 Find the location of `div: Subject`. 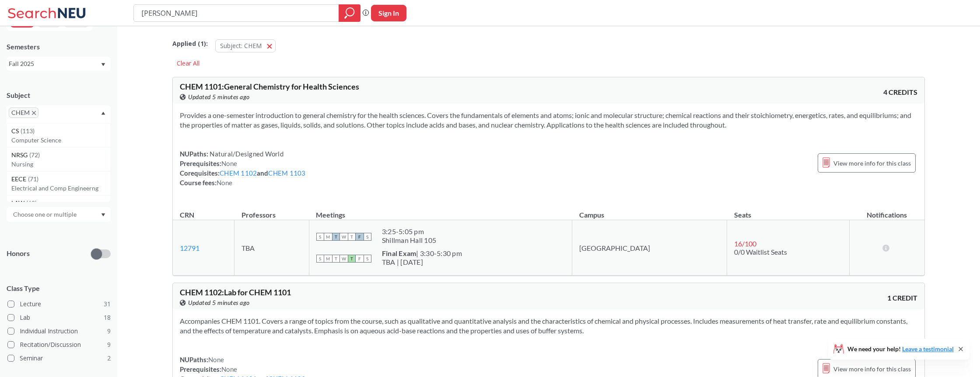

div: Subject is located at coordinates (59, 95).